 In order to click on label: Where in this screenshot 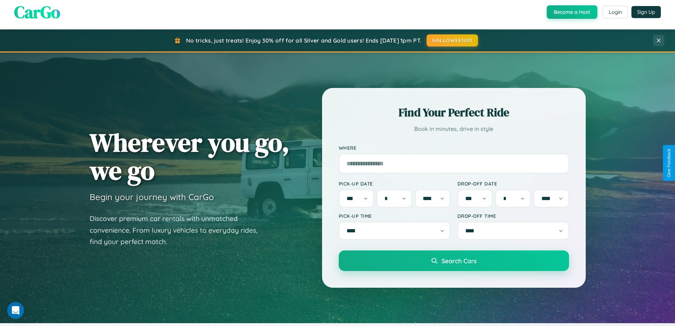, I will do `click(454, 147)`.